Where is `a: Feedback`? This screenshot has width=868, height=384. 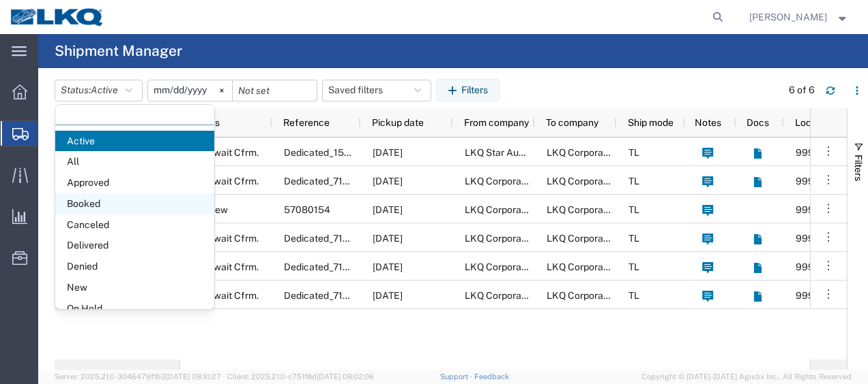
a: Feedback is located at coordinates (491, 377).